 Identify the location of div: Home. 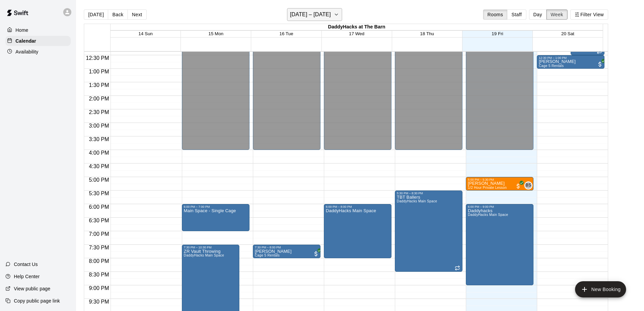
(38, 30).